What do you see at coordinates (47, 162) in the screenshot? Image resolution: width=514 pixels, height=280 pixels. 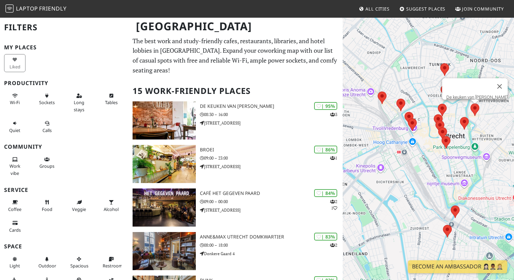 I see `button: Groups` at bounding box center [47, 162].